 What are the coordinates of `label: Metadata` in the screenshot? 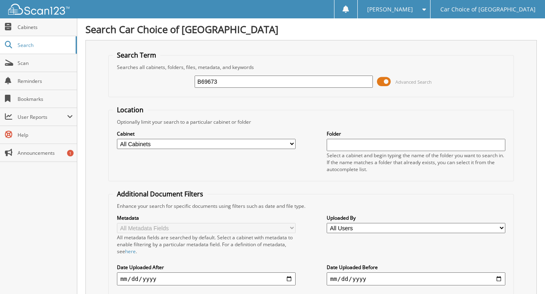 It's located at (206, 218).